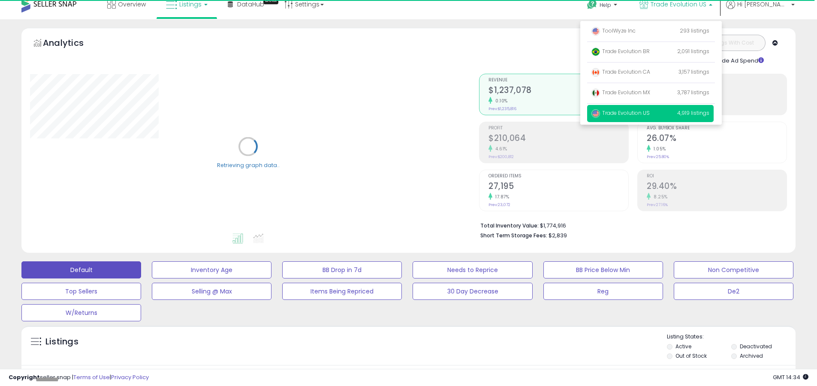  What do you see at coordinates (501, 157) in the screenshot?
I see `small: Prev: $200,812` at bounding box center [501, 157].